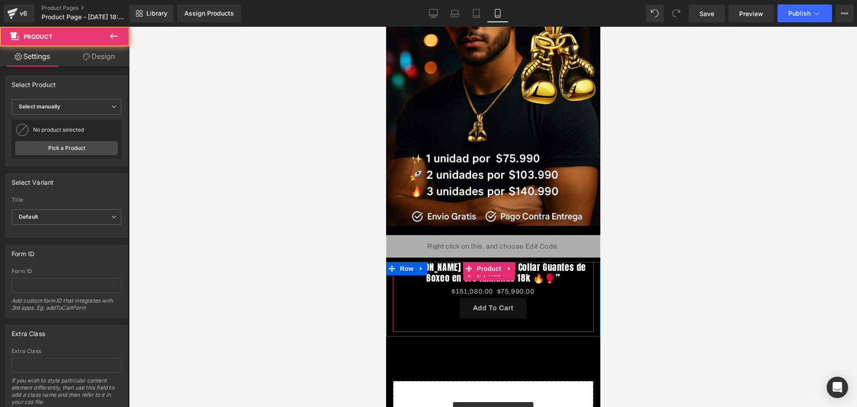 The height and width of the screenshot is (407, 857). I want to click on div: Select Product, so click(34, 82).